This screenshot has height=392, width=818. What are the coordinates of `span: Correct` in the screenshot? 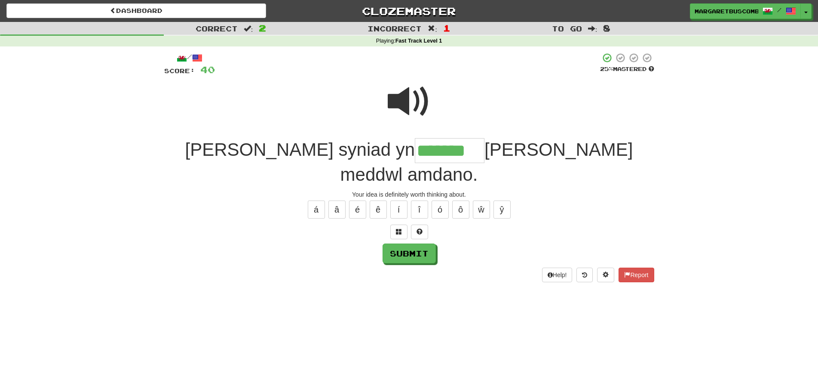 It's located at (217, 28).